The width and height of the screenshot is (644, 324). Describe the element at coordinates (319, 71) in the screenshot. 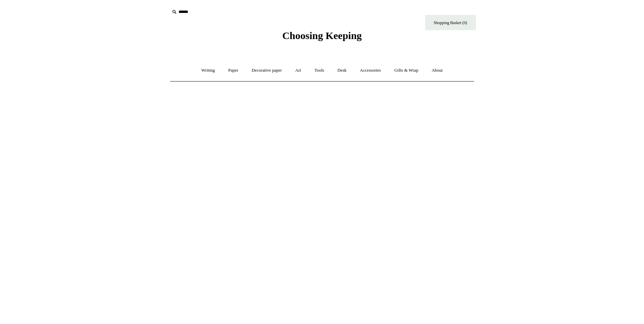

I see `a: Tools` at that location.